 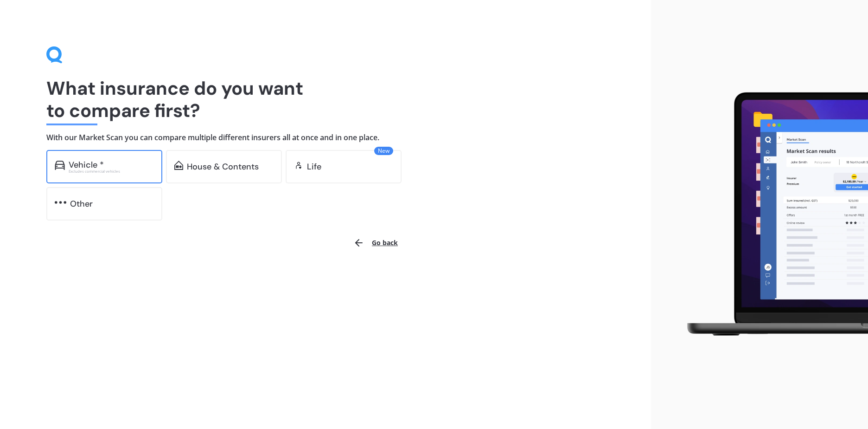 I want to click on img: car.f15378c7a67c060ca3f3.svg, so click(x=60, y=165).